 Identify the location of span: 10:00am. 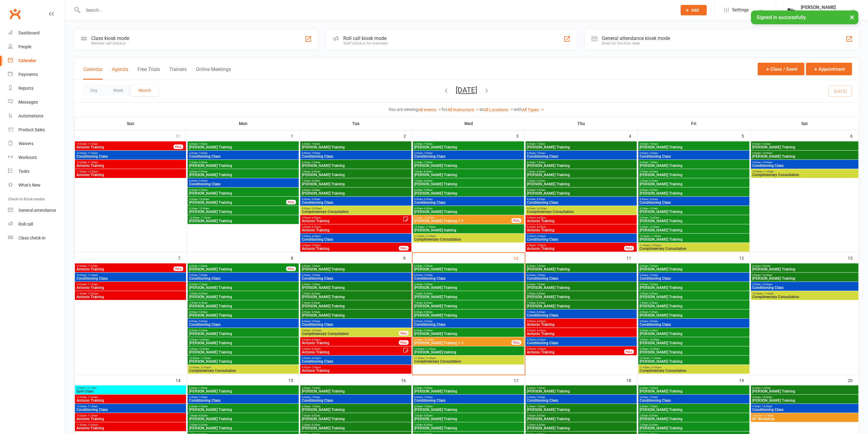
(243, 218).